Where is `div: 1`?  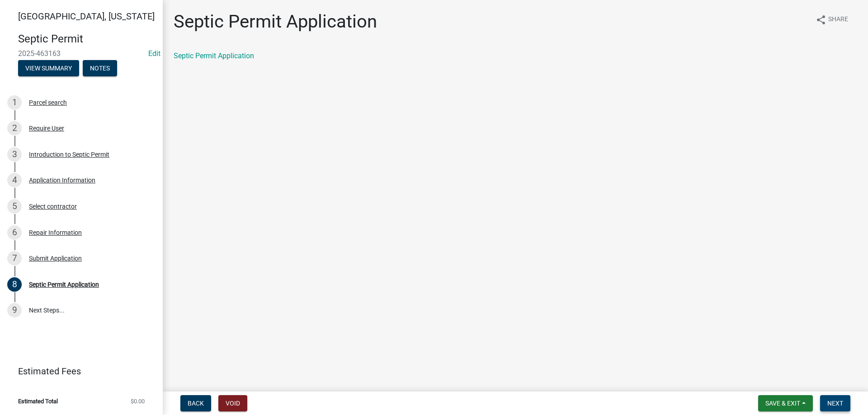
div: 1 is located at coordinates (14, 103).